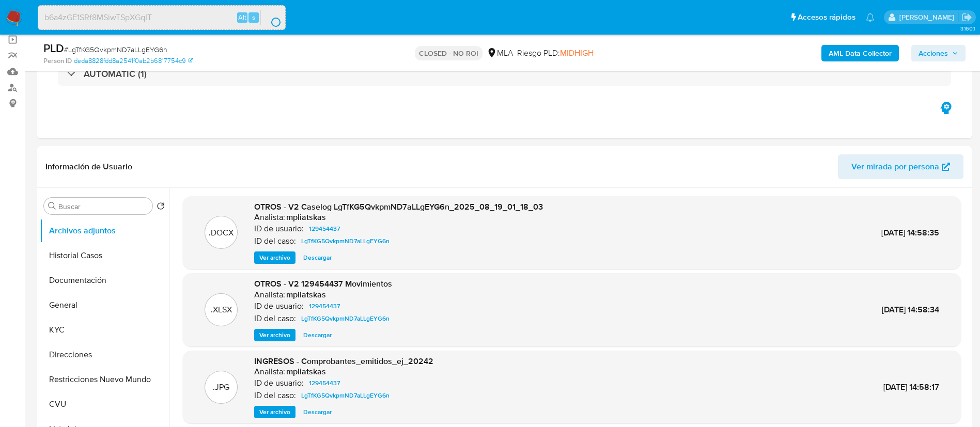 The height and width of the screenshot is (427, 980). Describe the element at coordinates (57, 61) in the screenshot. I see `b: Person ID` at that location.